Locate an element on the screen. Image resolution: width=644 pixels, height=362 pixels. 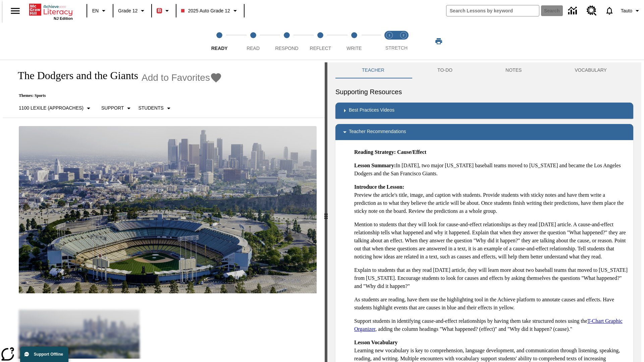
a: T-Chart Graphic Organizer is located at coordinates (488, 325).